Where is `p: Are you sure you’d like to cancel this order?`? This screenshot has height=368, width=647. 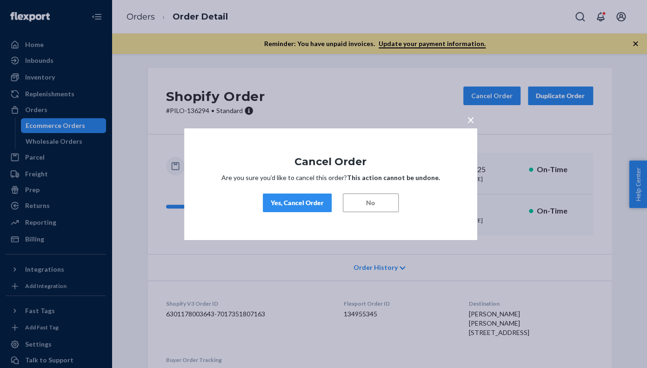 p: Are you sure you’d like to cancel this order? is located at coordinates (330, 178).